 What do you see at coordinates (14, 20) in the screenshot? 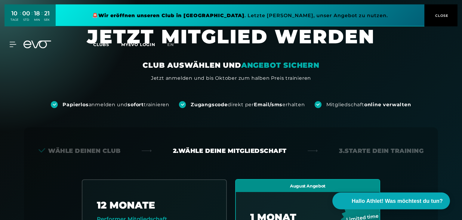
I see `div: TAGE` at bounding box center [14, 20].